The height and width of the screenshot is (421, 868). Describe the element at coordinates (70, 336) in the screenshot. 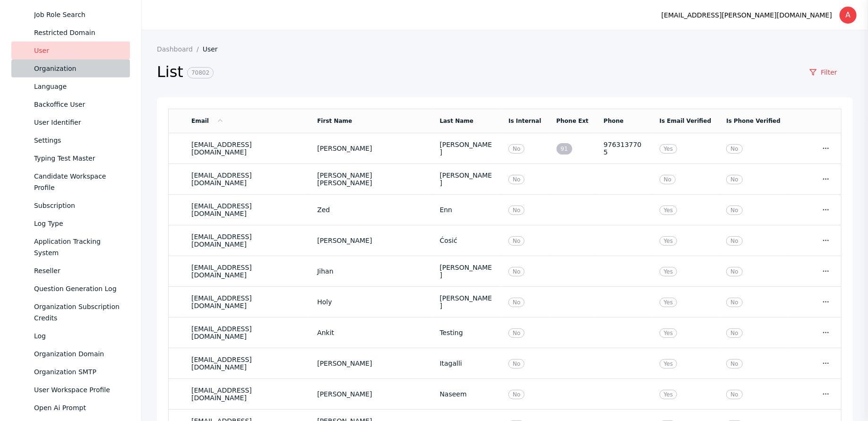

I see `a: Log` at that location.